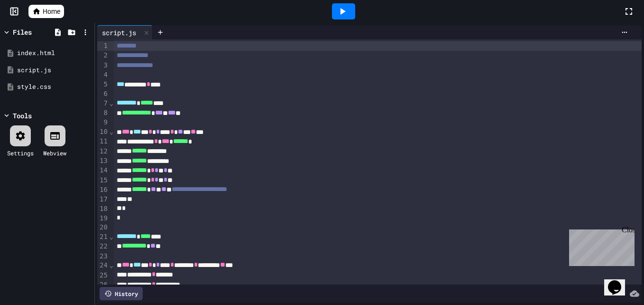 This screenshot has height=305, width=644. I want to click on div: Settings, so click(20, 153).